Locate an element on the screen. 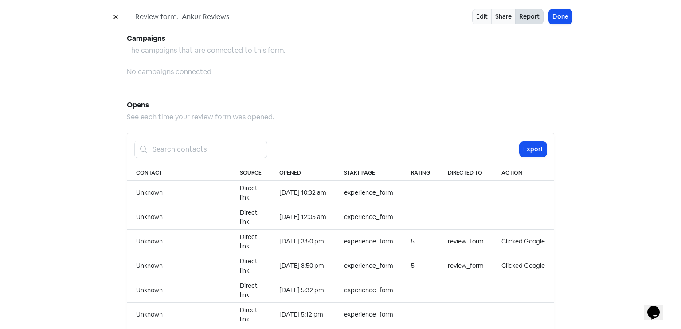 The image size is (681, 329). th: Directed to is located at coordinates (466, 173).